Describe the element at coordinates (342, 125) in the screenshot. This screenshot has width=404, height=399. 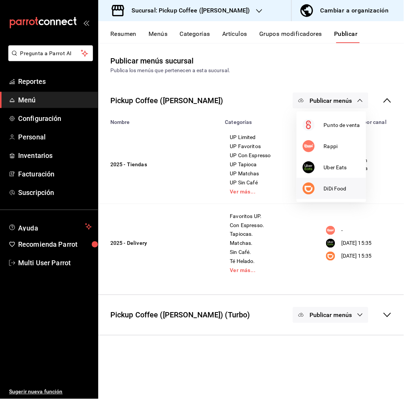
I see `span: Punto de venta` at that location.